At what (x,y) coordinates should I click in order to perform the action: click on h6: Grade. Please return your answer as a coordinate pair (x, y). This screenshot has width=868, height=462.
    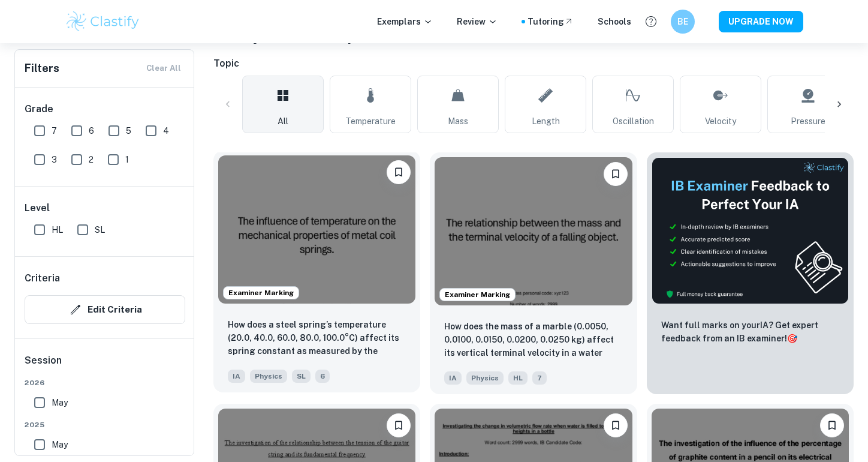
    Looking at the image, I should click on (105, 109).